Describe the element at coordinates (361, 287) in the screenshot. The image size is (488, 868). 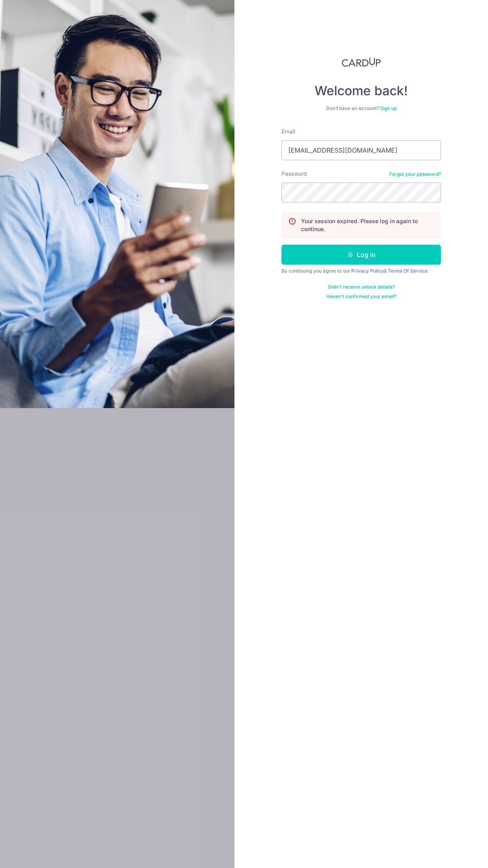
I see `a: Didn't receive unlock details?` at that location.